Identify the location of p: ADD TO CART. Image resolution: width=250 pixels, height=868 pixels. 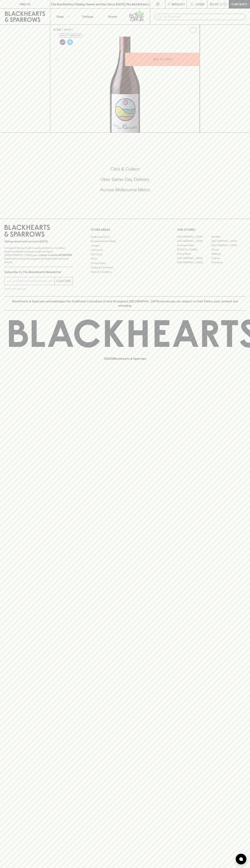
(163, 59).